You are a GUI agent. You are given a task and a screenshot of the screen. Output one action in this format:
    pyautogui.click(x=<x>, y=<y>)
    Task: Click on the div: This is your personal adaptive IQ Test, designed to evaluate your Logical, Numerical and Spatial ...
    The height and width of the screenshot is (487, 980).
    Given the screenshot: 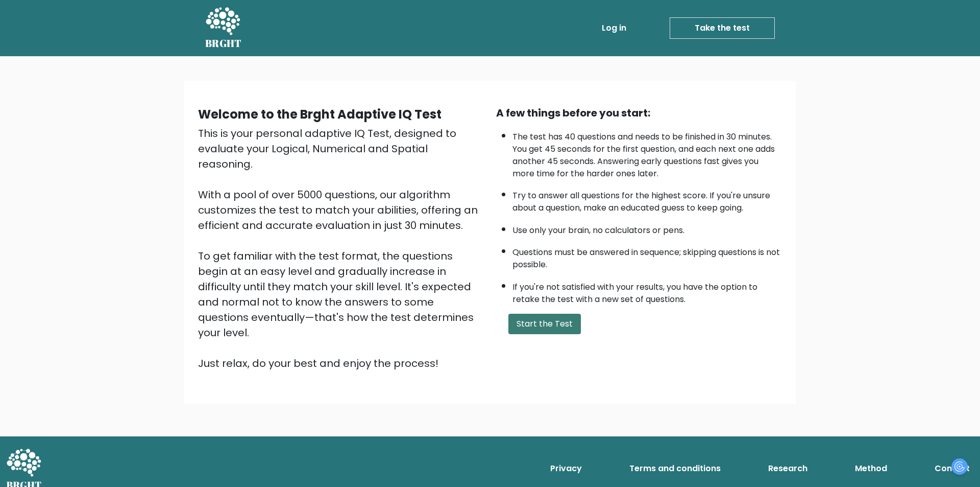 What is the action you would take?
    pyautogui.click(x=341, y=249)
    